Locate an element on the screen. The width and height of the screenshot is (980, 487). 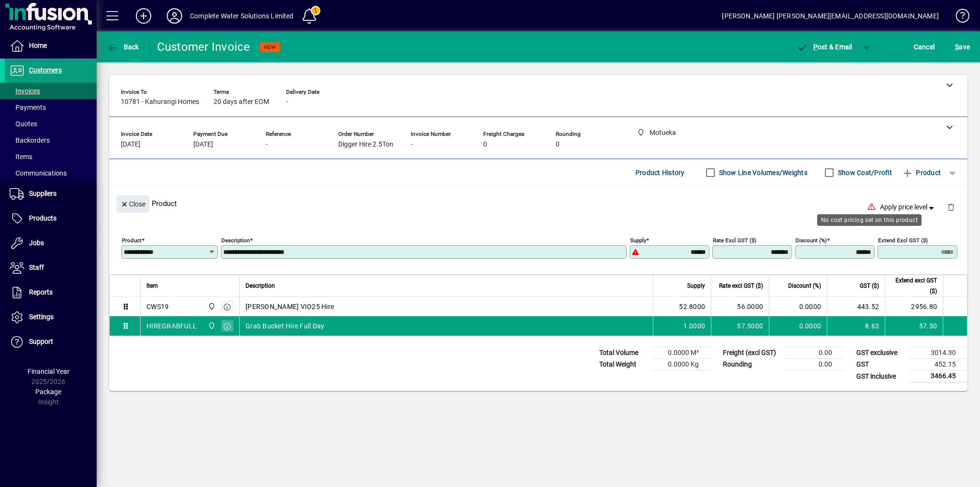
span: Staff is located at coordinates (36, 268).